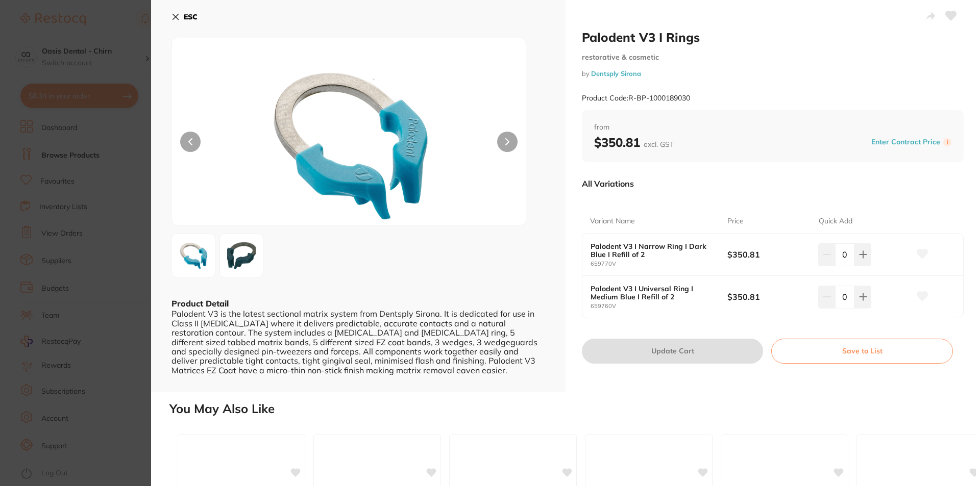 This screenshot has height=486, width=980. Describe the element at coordinates (906, 141) in the screenshot. I see `button: Enter Contract Price` at that location.